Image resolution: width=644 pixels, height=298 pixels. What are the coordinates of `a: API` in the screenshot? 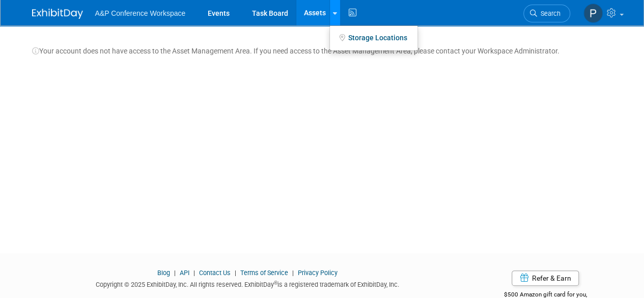 It's located at (184, 273).